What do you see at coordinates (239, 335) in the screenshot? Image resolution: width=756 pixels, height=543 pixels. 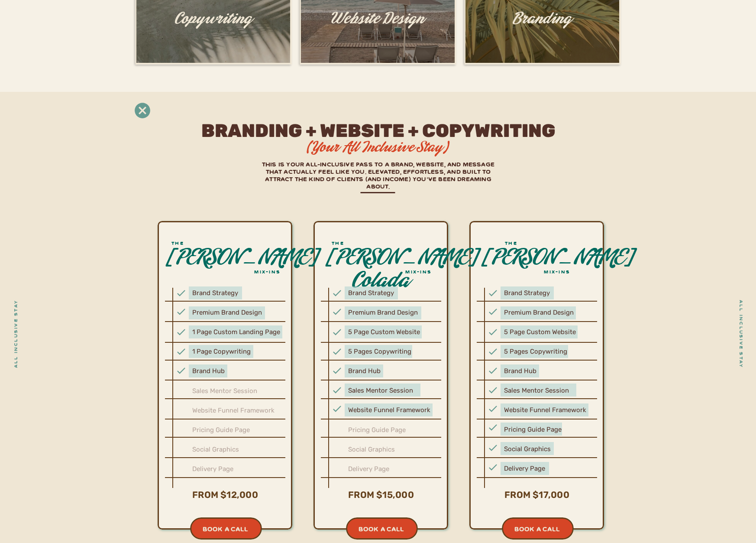 I see `div: Brand Strategy Premium Brand Design 1 Page Custom Landing Page 1 Page Copywriting Brand Hub` at bounding box center [239, 335].